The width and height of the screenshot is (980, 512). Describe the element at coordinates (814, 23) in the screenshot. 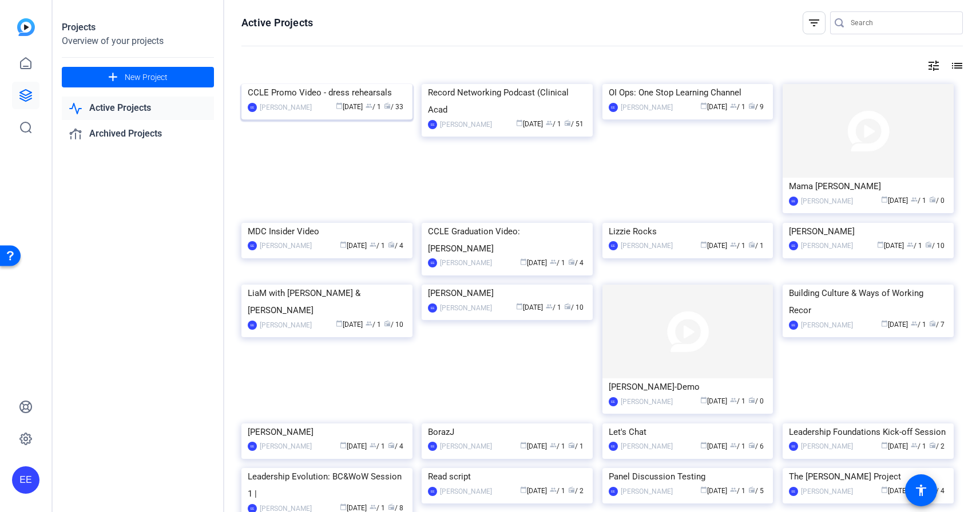

I see `mat-icon: filter_list` at that location.